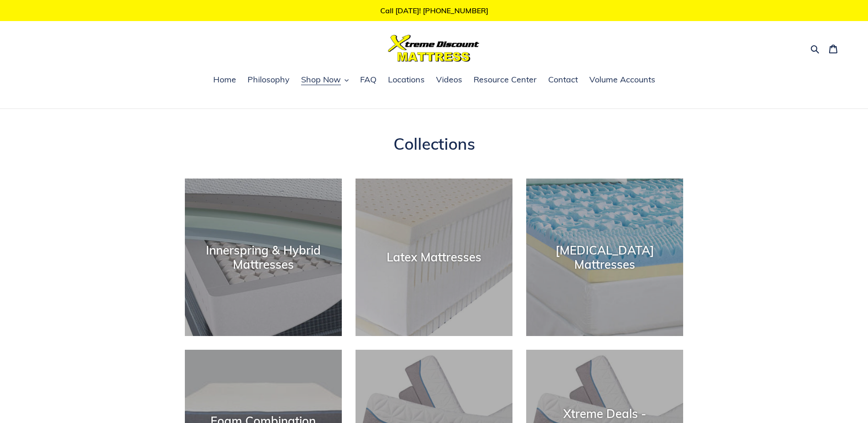 Image resolution: width=868 pixels, height=423 pixels. I want to click on span: Videos, so click(449, 80).